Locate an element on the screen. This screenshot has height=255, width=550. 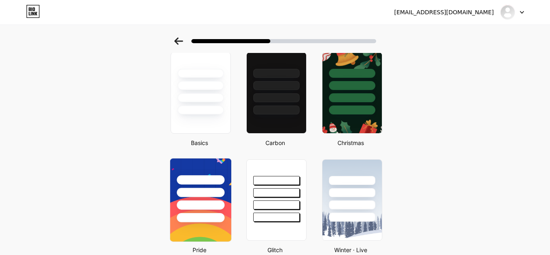
div: Basics is located at coordinates (199, 142).